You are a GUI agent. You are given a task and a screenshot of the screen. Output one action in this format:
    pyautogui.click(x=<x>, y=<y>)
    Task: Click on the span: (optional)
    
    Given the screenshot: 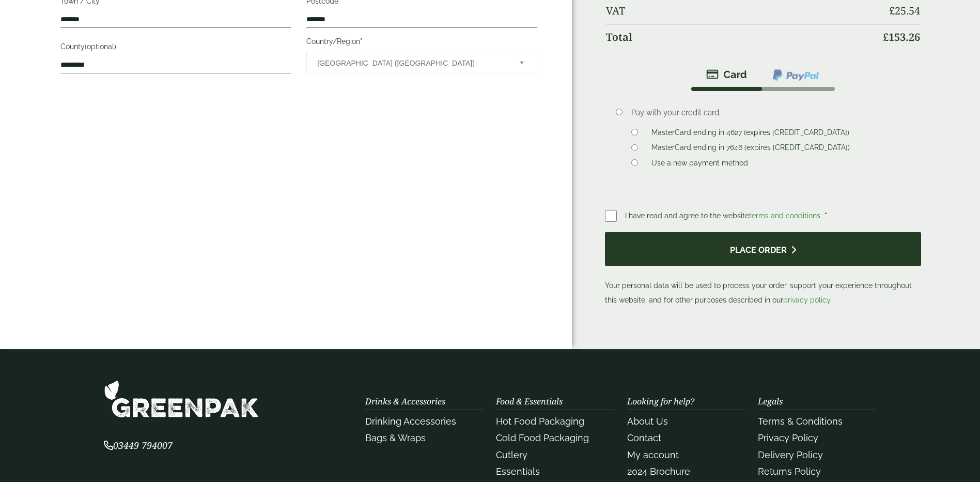 What is the action you would take?
    pyautogui.click(x=100, y=46)
    